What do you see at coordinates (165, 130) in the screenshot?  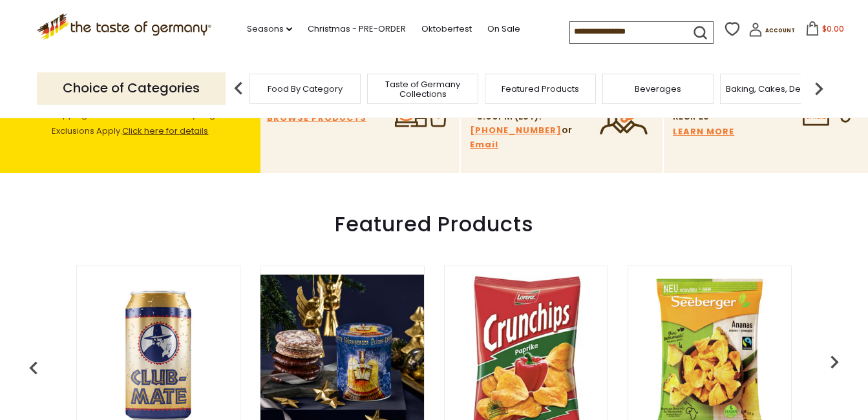 I see `a: Click here for details` at bounding box center [165, 130].